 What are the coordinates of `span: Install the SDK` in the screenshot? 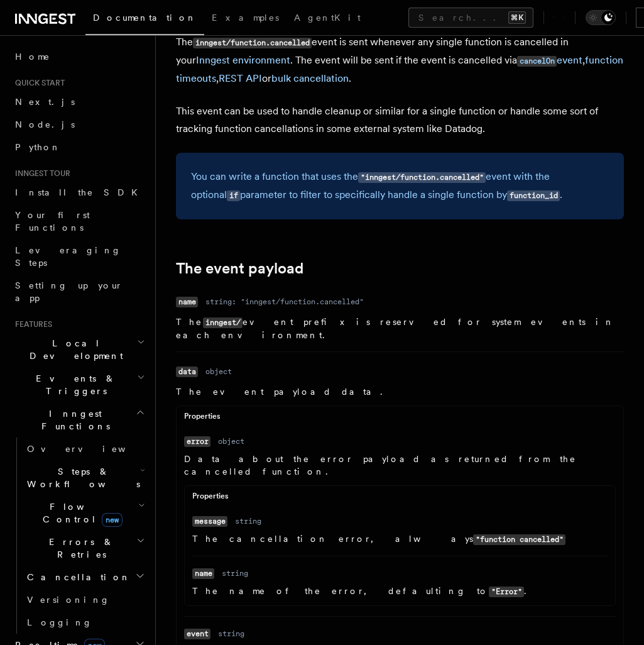 It's located at (80, 192).